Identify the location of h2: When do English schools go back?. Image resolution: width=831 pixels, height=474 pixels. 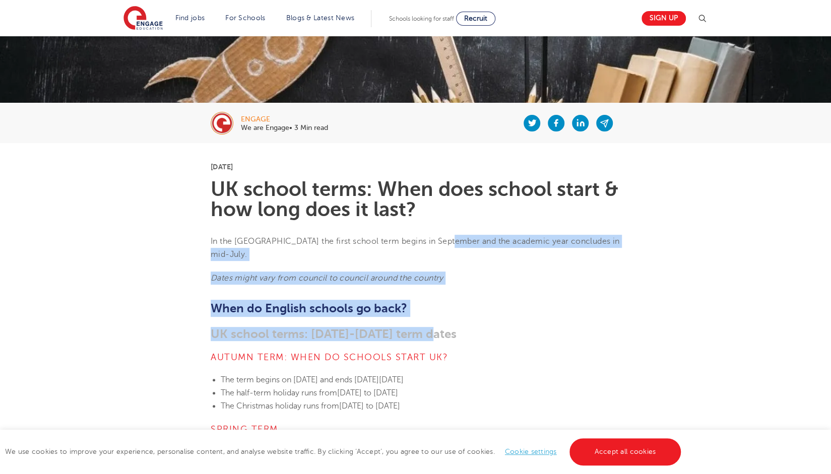
(415, 309).